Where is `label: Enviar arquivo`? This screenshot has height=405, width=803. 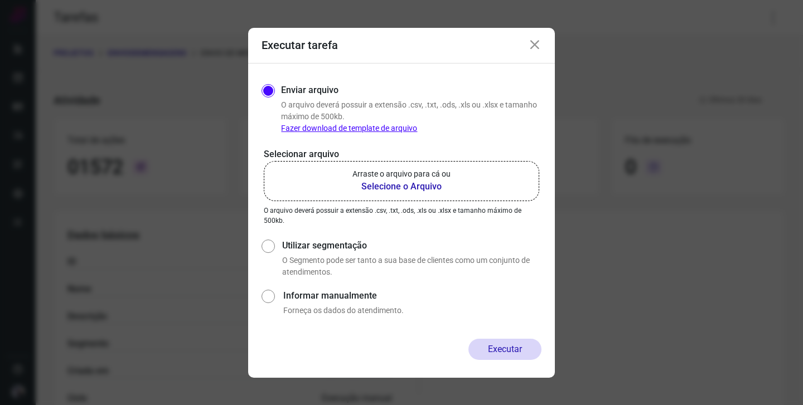 label: Enviar arquivo is located at coordinates (309, 90).